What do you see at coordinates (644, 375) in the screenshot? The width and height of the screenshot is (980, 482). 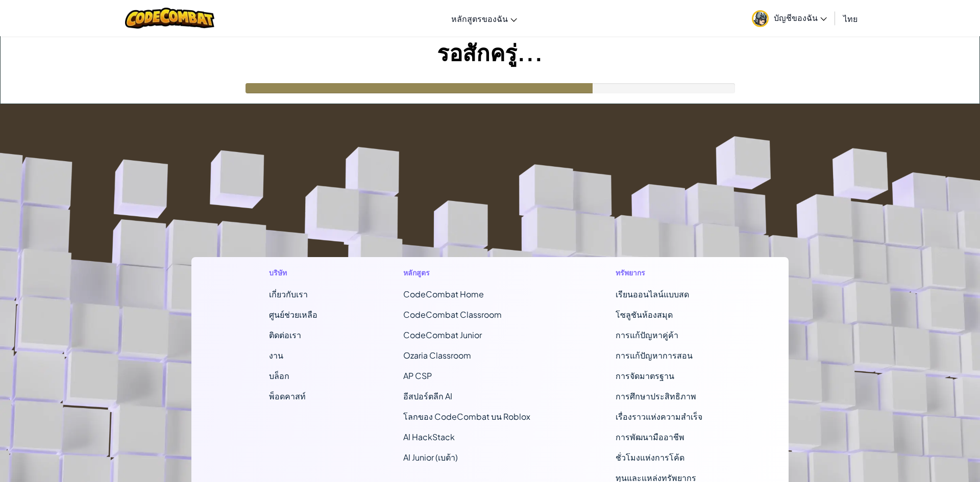 I see `a: การจัดมาตรฐาน` at bounding box center [644, 375].